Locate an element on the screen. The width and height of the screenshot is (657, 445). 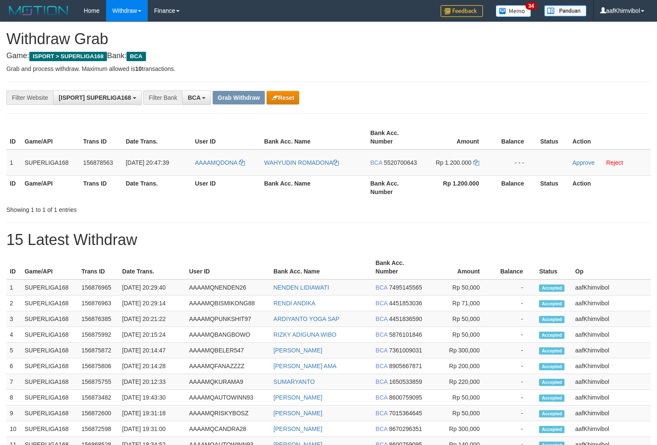
a: RENDI ANDIKA is located at coordinates (294, 303).